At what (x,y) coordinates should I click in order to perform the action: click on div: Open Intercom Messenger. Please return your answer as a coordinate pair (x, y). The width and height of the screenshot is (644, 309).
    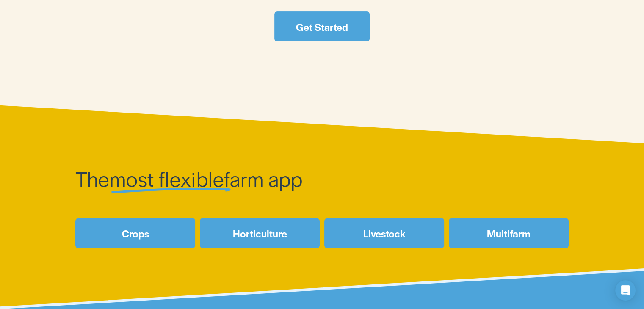
    Looking at the image, I should click on (625, 290).